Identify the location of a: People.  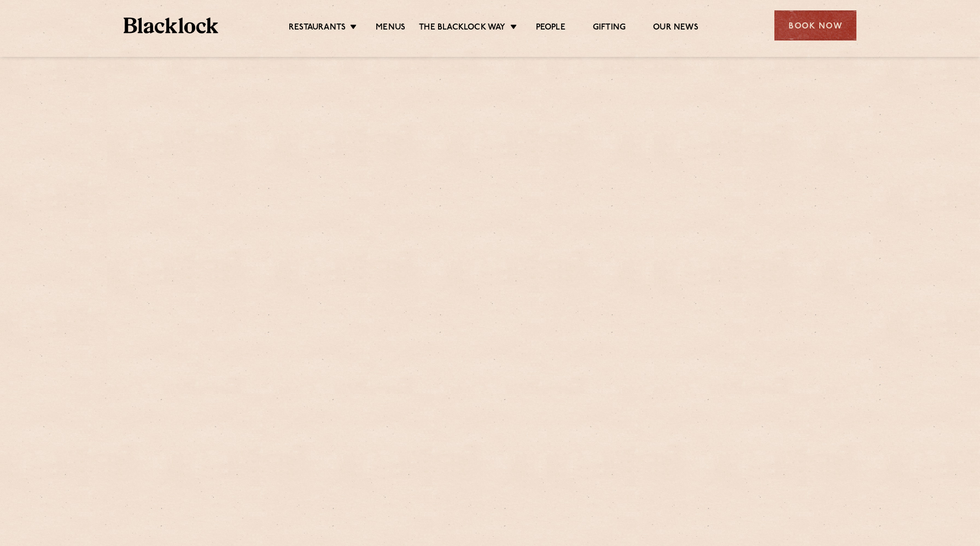
(551, 29).